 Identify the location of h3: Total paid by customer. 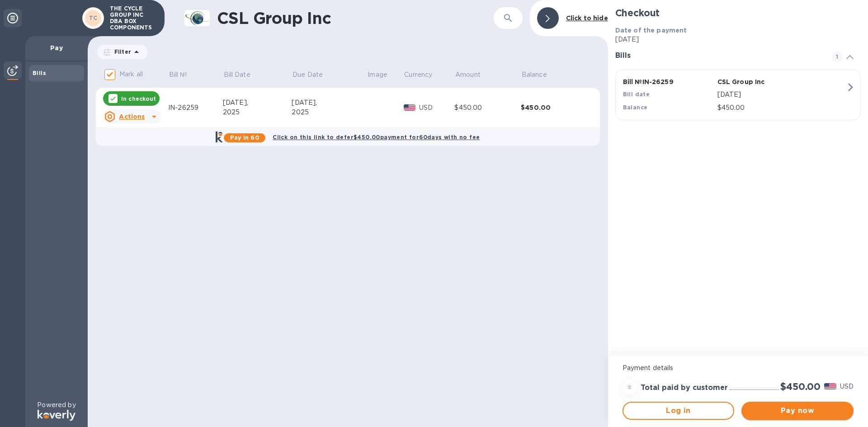
(684, 388).